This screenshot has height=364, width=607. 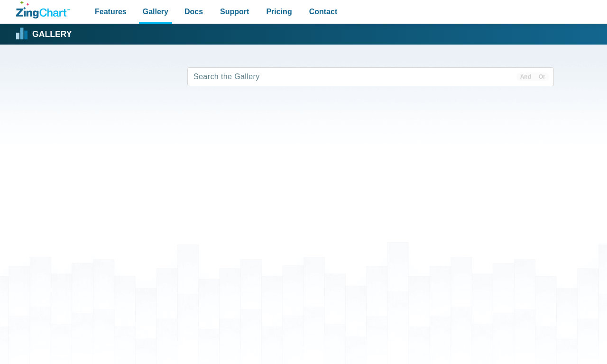 What do you see at coordinates (43, 9) in the screenshot?
I see `a: ZingChart Logo. Click to return to the homepage` at bounding box center [43, 9].